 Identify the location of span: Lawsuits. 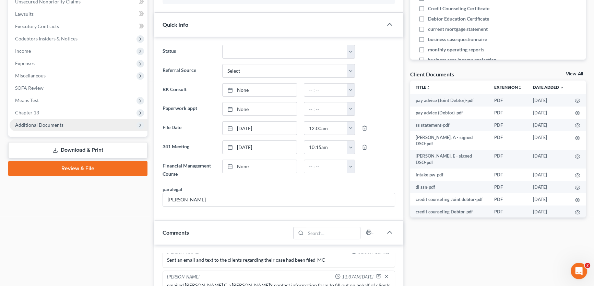
(24, 14).